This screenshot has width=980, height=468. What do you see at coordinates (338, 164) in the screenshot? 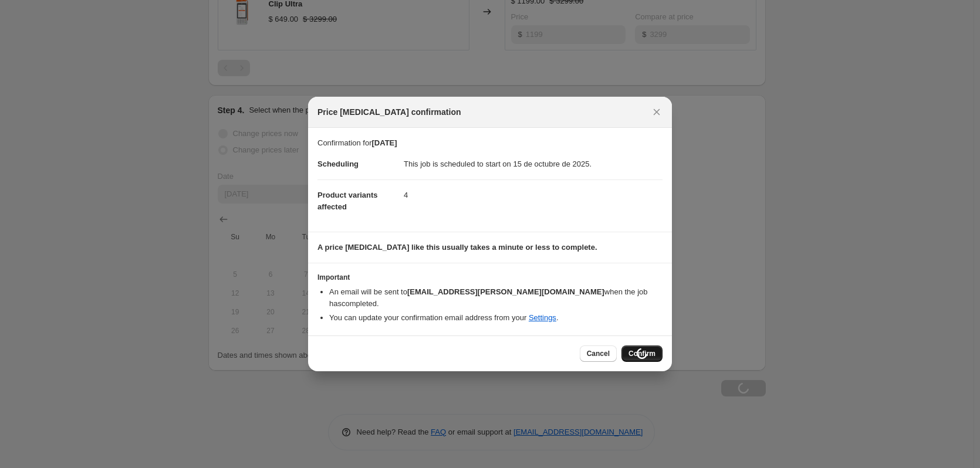
I see `span: Scheduling` at bounding box center [338, 164].